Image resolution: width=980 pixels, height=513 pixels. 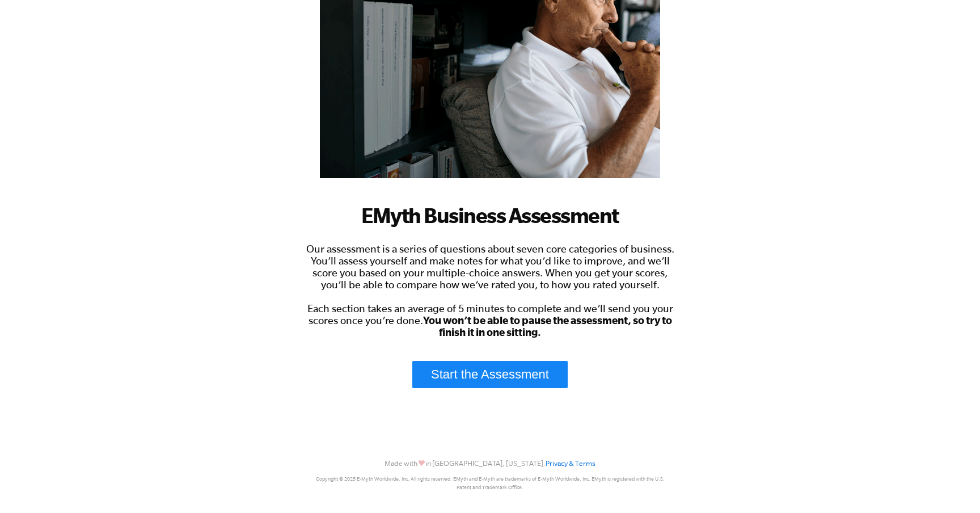 I want to click on a: Start the Assessment, so click(x=490, y=374).